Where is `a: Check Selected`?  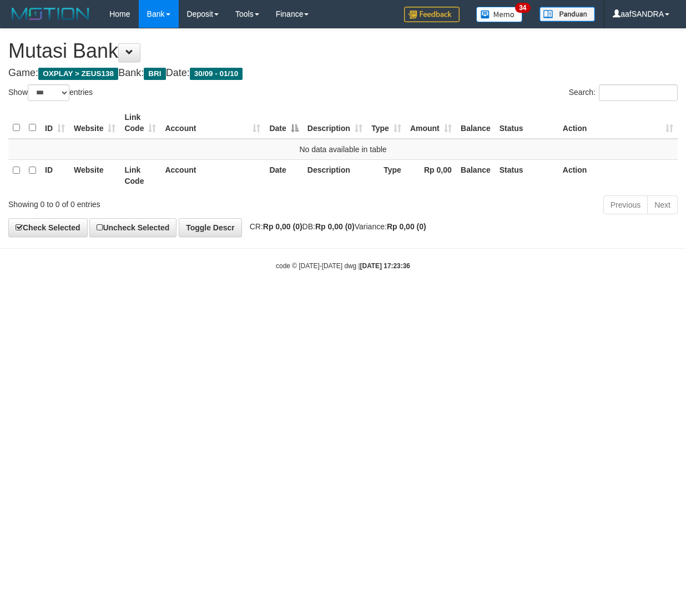 a: Check Selected is located at coordinates (48, 228).